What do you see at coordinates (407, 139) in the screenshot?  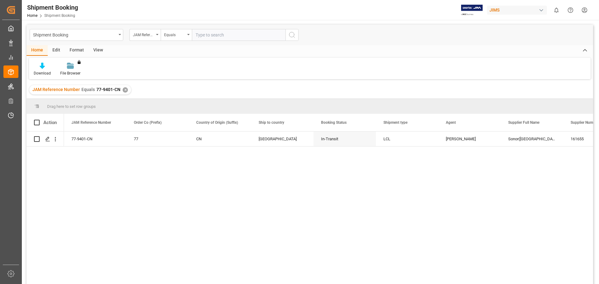 I see `div: LCL` at bounding box center [407, 139].